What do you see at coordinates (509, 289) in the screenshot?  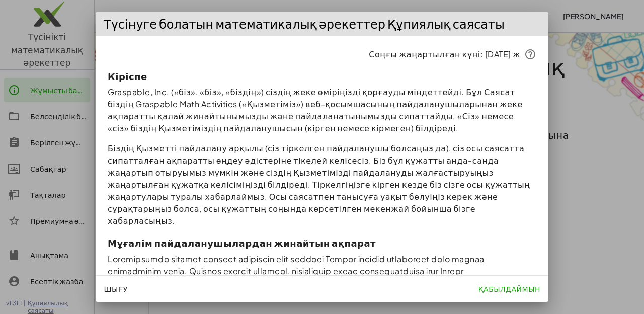 I see `button: қабылдаймын` at bounding box center [509, 289].